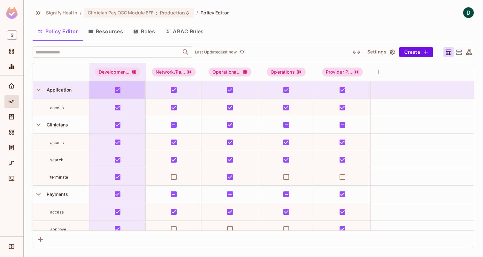  I want to click on span: the active workspace, so click(62, 12).